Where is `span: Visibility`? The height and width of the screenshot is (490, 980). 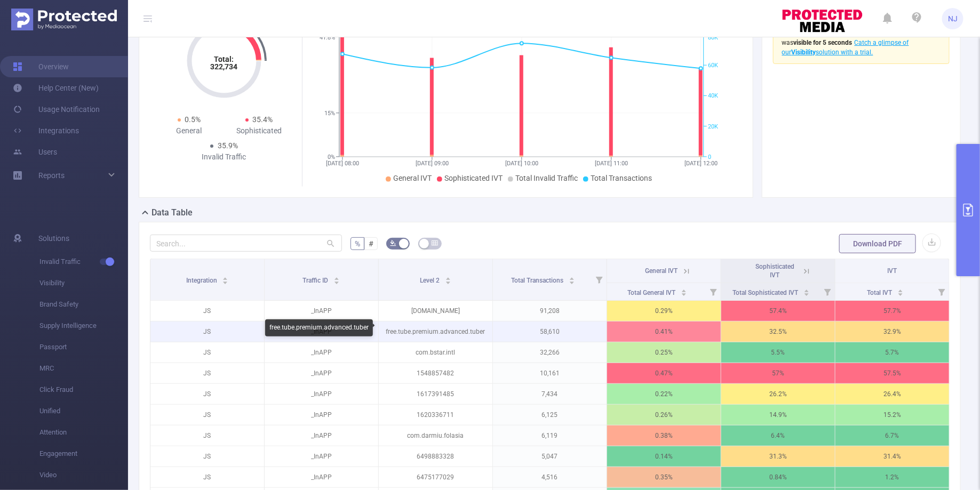 span: Visibility is located at coordinates (84, 283).